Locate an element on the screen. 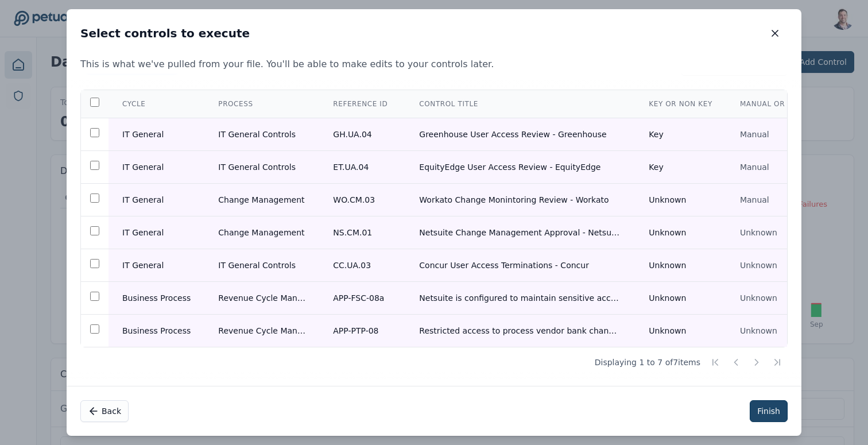 Image resolution: width=868 pixels, height=445 pixels. th: Manual or Automated is located at coordinates (787, 104).